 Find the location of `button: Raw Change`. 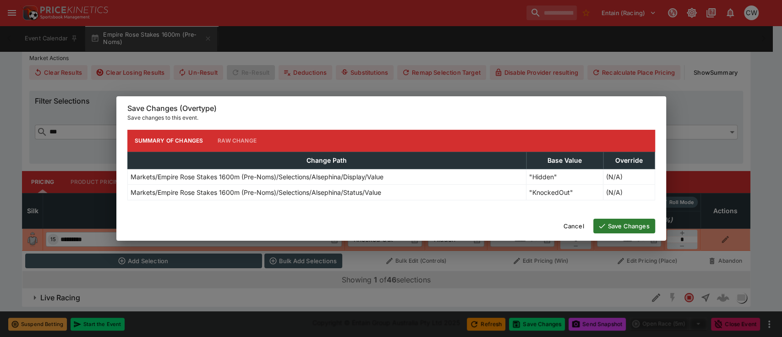

button: Raw Change is located at coordinates (237, 141).